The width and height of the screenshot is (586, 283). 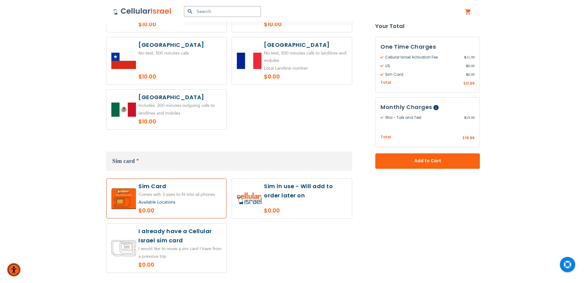 I want to click on img: Cellular Israel Logo, so click(x=143, y=11).